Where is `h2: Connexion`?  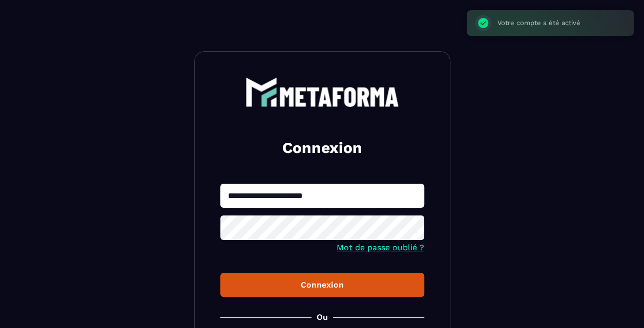 h2: Connexion is located at coordinates (322, 148).